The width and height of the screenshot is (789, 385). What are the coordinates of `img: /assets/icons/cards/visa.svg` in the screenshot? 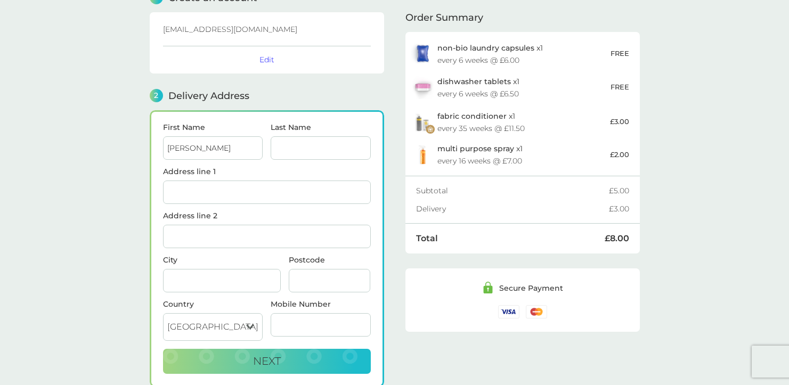 It's located at (509, 312).